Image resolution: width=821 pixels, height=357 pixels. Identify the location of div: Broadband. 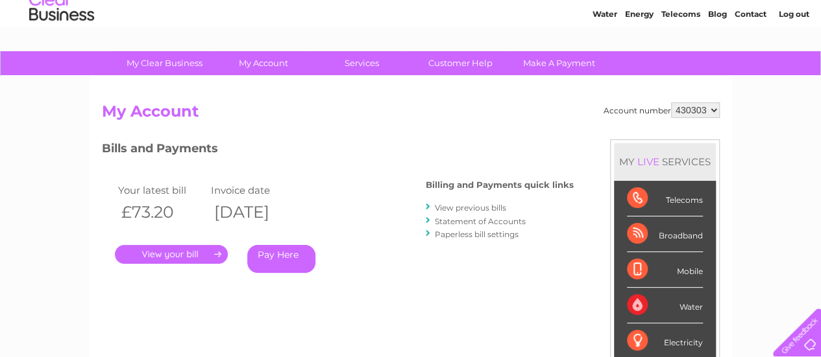
(664, 234).